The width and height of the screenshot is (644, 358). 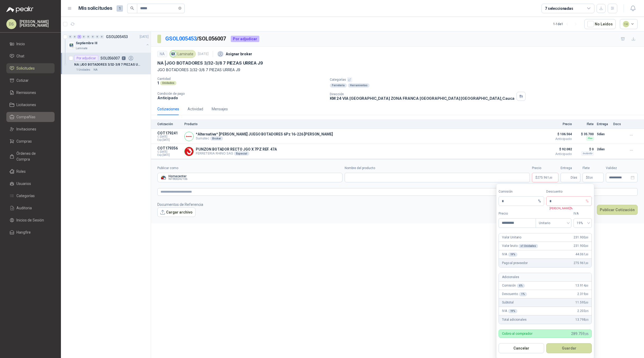 What do you see at coordinates (24, 184) in the screenshot?
I see `span: Usuarios` at bounding box center [24, 184].